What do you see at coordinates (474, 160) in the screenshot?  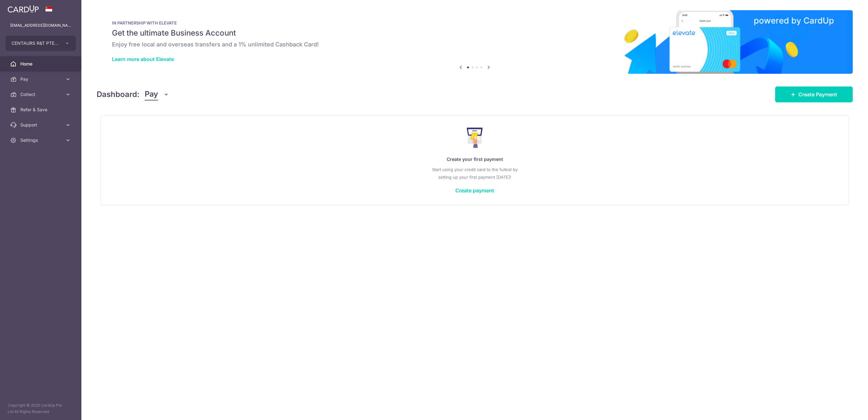 I see `p: Create your first payment` at bounding box center [474, 160].